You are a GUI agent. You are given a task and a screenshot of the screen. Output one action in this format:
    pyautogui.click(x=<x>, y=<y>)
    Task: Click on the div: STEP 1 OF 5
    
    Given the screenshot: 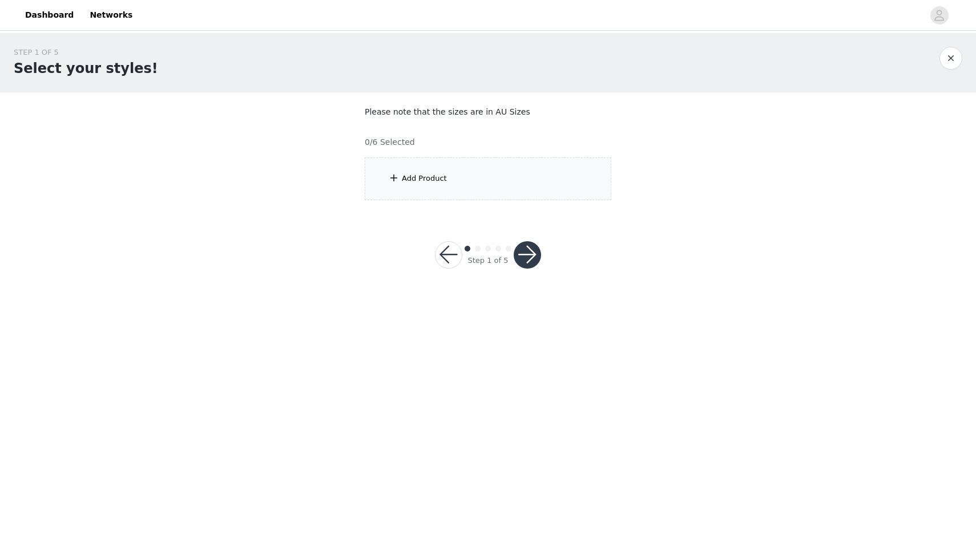 What is the action you would take?
    pyautogui.click(x=86, y=52)
    